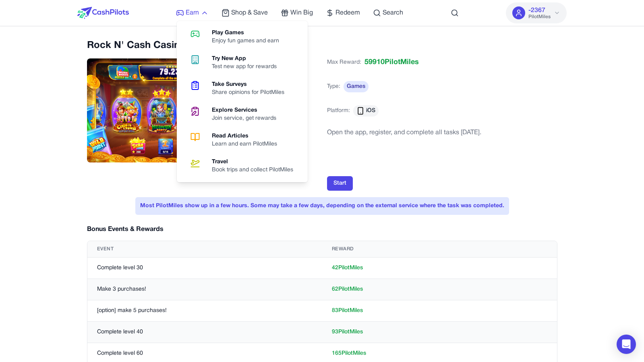 This screenshot has height=362, width=644. Describe the element at coordinates (180, 110) in the screenshot. I see `img: Rock N' Cash CasinoSlots Game` at that location.